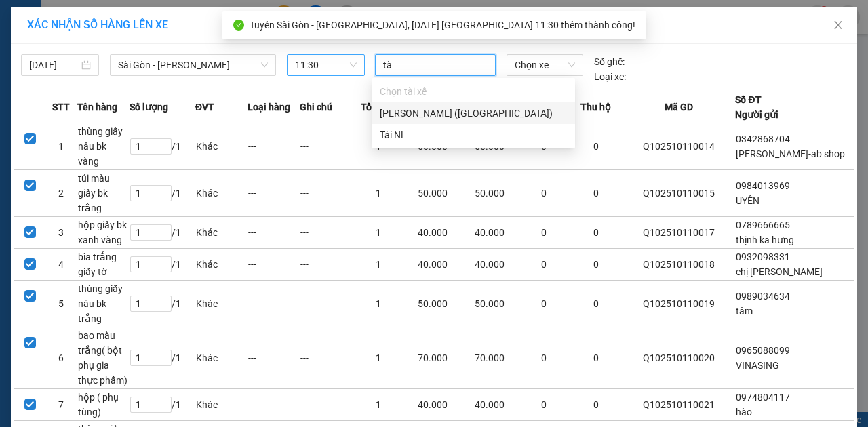 This screenshot has width=868, height=427. I want to click on td: Q102510110014, so click(679, 146).